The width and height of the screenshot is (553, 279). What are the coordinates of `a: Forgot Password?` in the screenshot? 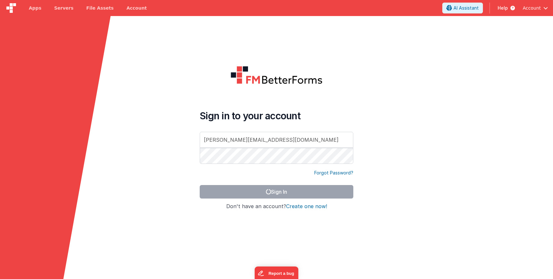 It's located at (334, 173).